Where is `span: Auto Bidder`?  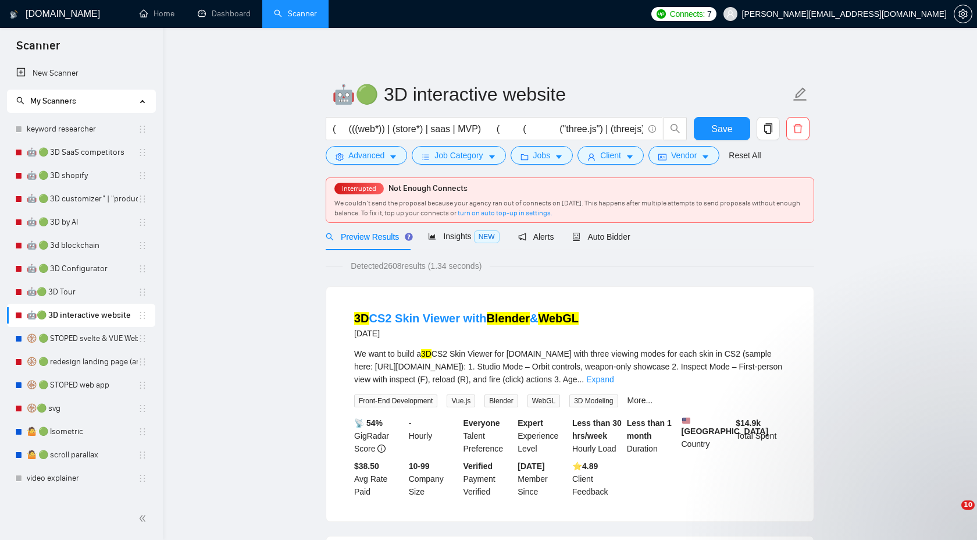
span: Auto Bidder is located at coordinates (601, 237).